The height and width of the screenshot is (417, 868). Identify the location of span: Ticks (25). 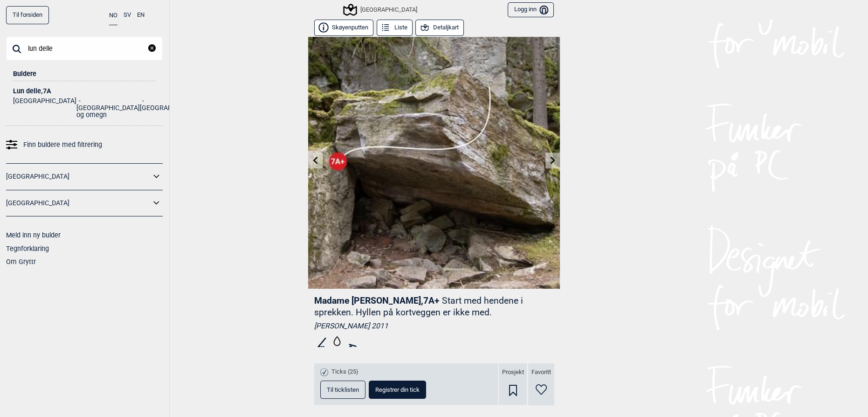
(345, 372).